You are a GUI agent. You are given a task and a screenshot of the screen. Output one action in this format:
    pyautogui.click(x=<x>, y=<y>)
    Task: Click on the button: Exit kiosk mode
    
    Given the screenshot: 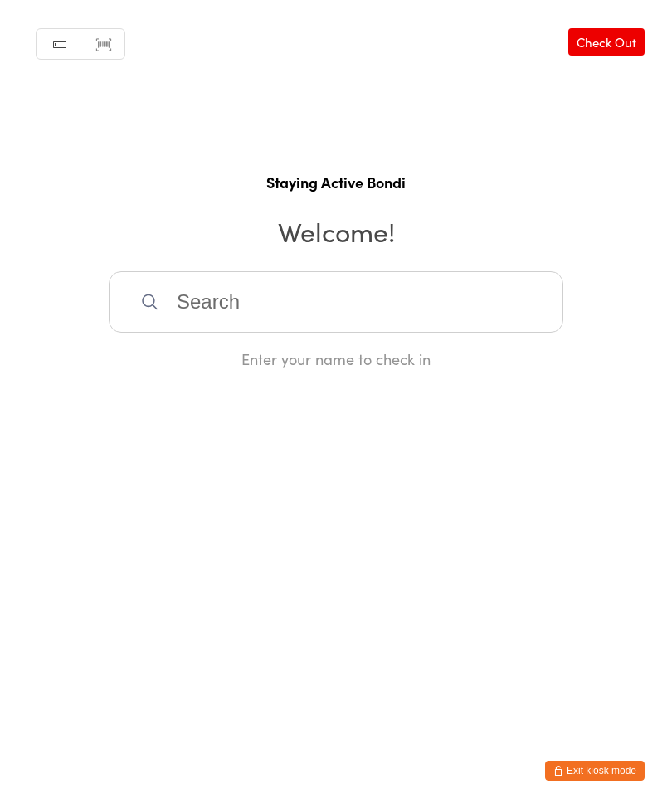 What is the action you would take?
    pyautogui.click(x=595, y=770)
    